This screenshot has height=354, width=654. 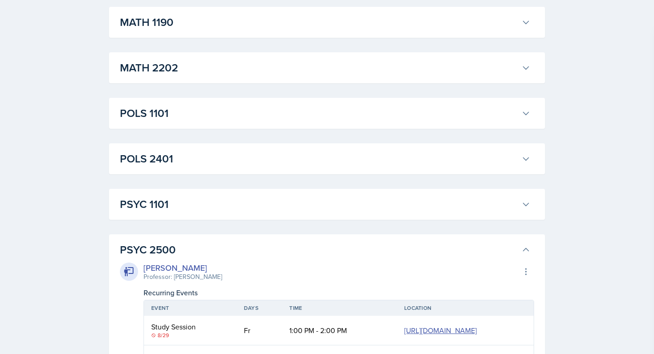 I want to click on div: Recurring Events, so click(x=339, y=292).